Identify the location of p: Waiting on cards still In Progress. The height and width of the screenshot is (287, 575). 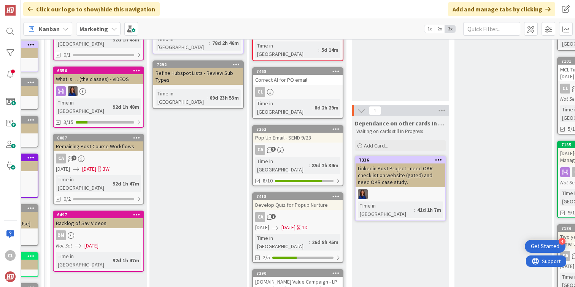
(400, 131).